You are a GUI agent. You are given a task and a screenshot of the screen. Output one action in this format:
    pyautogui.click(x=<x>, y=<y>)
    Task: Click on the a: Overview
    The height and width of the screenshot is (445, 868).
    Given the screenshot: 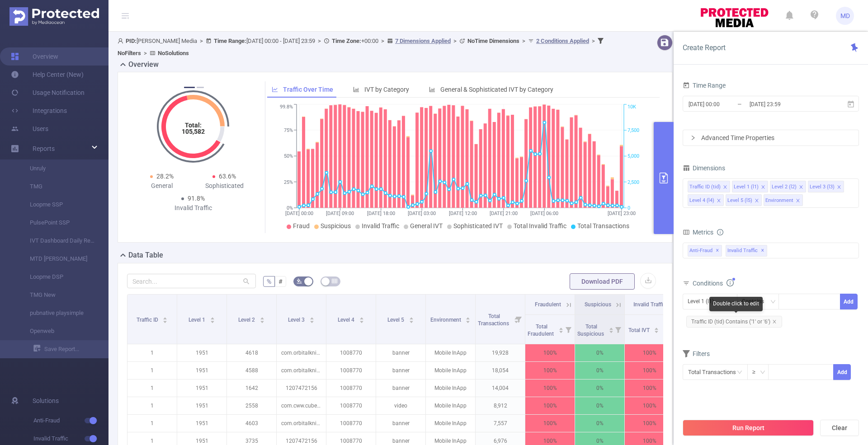 What is the action you would take?
    pyautogui.click(x=34, y=56)
    